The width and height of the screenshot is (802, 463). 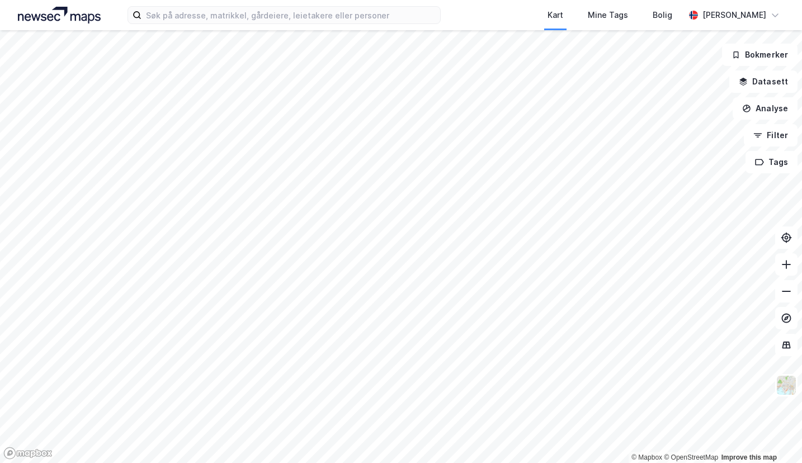 I want to click on a: Mapbox, so click(x=647, y=458).